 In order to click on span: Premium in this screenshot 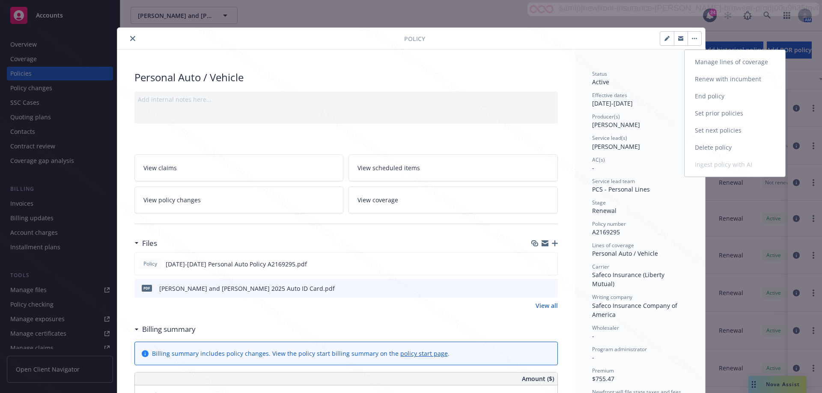, I will do `click(603, 371)`.